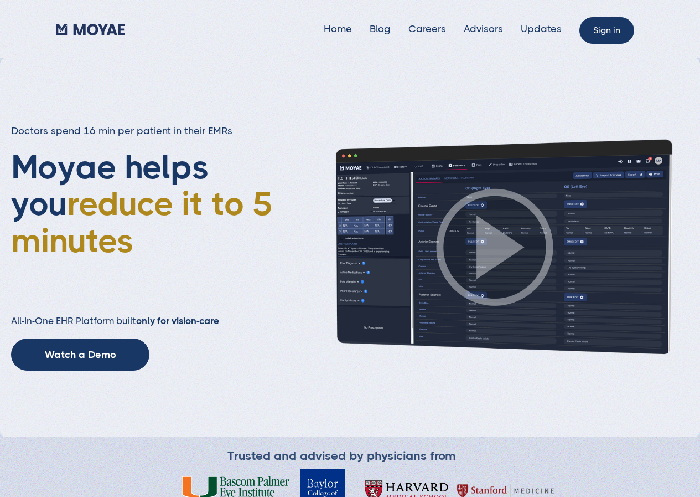  I want to click on img: Moyae Logo, so click(90, 29).